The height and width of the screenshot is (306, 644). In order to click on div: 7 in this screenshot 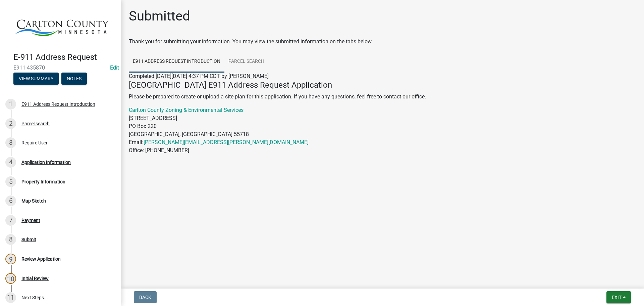, I will do `click(11, 220)`.